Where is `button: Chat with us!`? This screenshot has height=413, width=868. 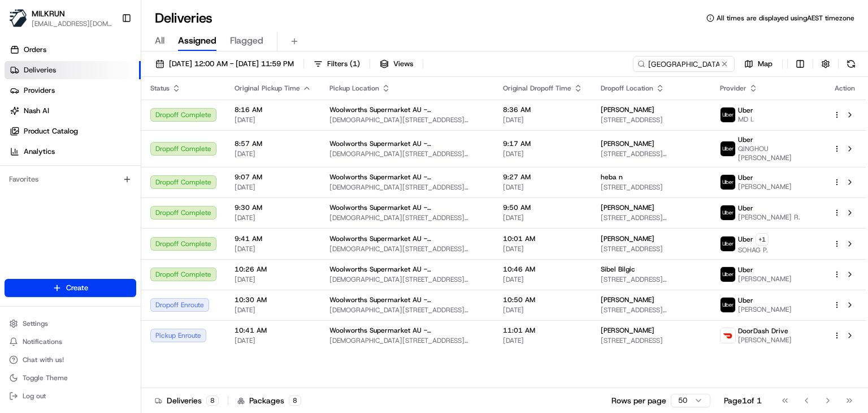 button: Chat with us! is located at coordinates (70, 360).